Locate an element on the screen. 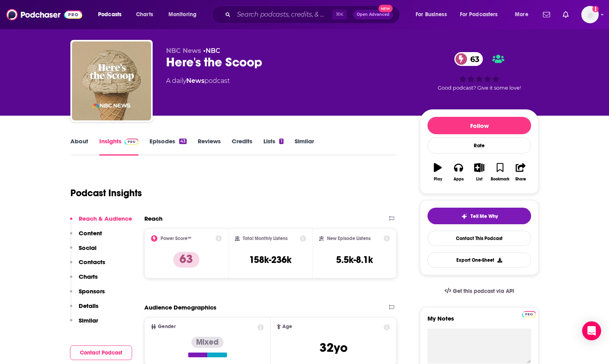 The width and height of the screenshot is (609, 364). p: 63 is located at coordinates (186, 260).